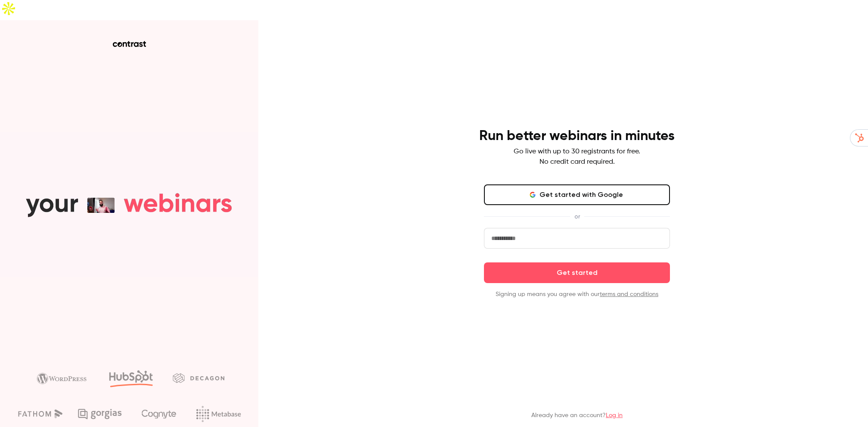  What do you see at coordinates (614, 415) in the screenshot?
I see `a: Log in` at bounding box center [614, 415].